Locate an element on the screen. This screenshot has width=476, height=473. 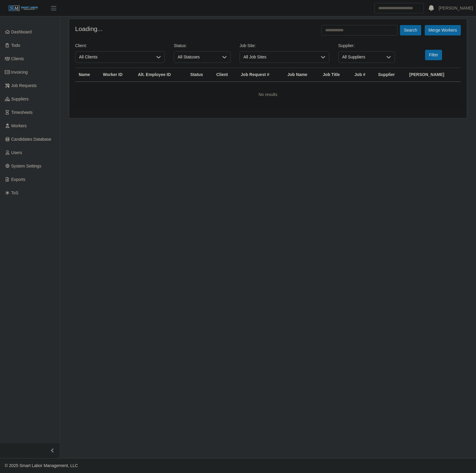
th: Status is located at coordinates (199, 75).